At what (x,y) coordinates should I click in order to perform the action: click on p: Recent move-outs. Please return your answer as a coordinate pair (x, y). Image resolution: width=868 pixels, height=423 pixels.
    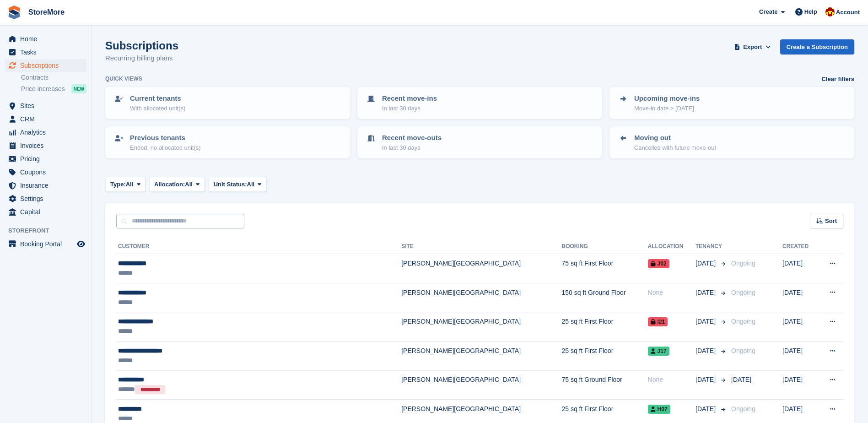
    Looking at the image, I should click on (412, 138).